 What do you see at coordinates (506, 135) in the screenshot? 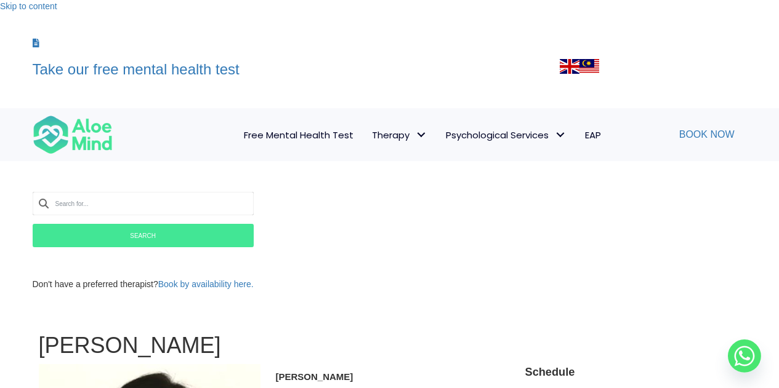
I see `span: Psychological Services` at bounding box center [506, 135].